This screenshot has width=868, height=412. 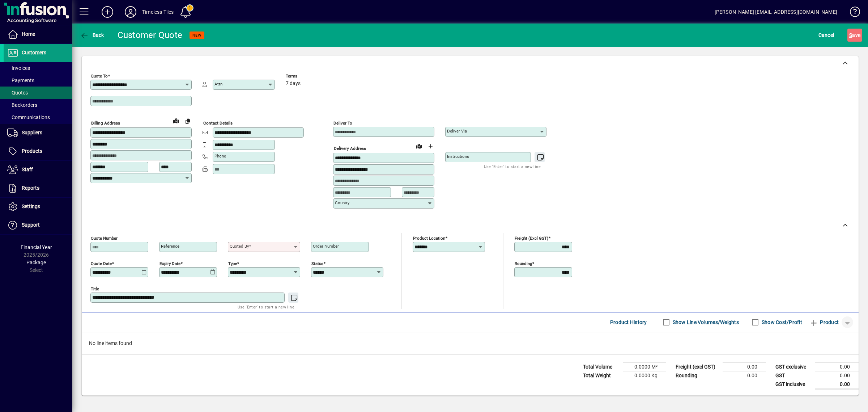 I want to click on mat-label: Phone, so click(x=220, y=156).